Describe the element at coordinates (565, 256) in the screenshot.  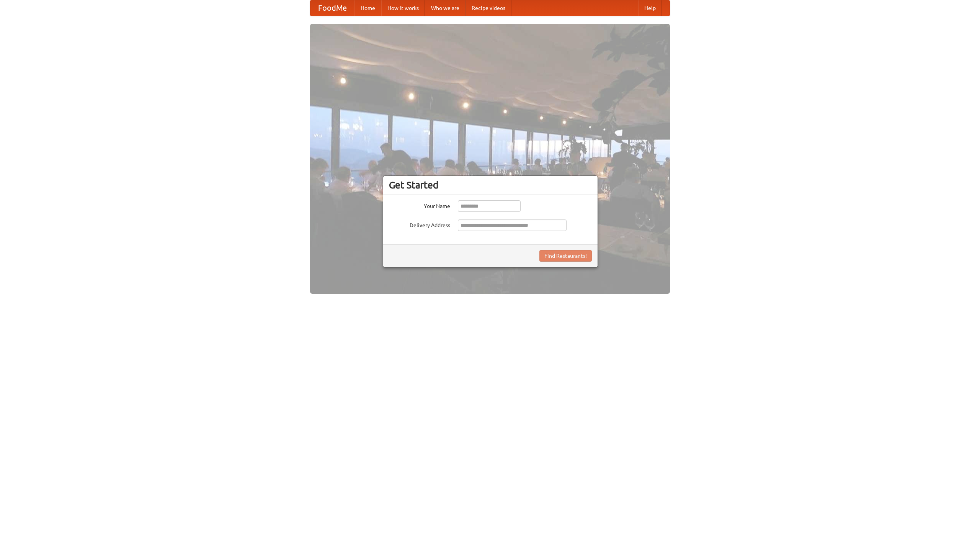
I see `button: Find Restaurants!` at that location.